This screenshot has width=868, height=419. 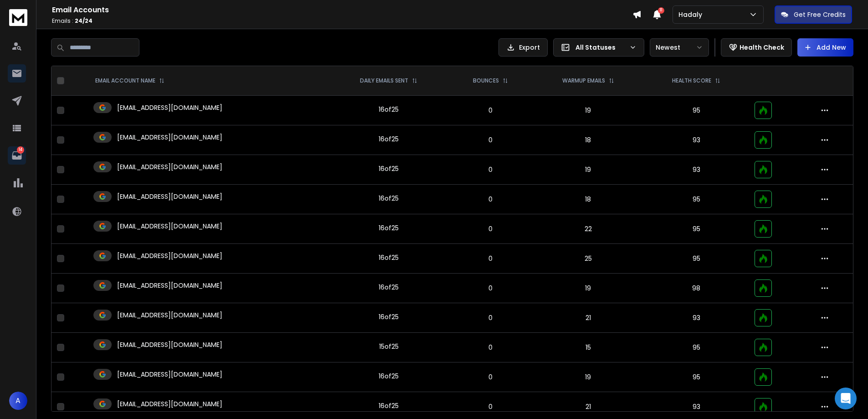 What do you see at coordinates (587, 347) in the screenshot?
I see `td: 15` at bounding box center [587, 347].